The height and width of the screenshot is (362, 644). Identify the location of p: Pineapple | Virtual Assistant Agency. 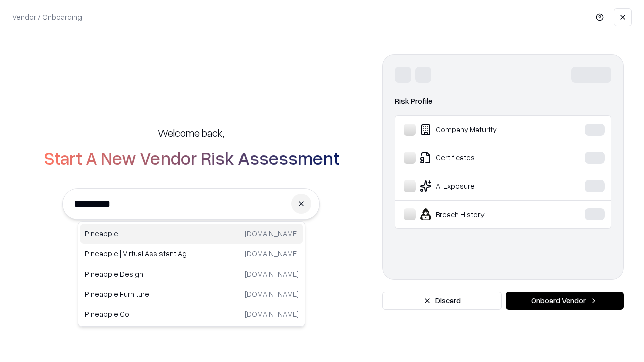
(138, 254).